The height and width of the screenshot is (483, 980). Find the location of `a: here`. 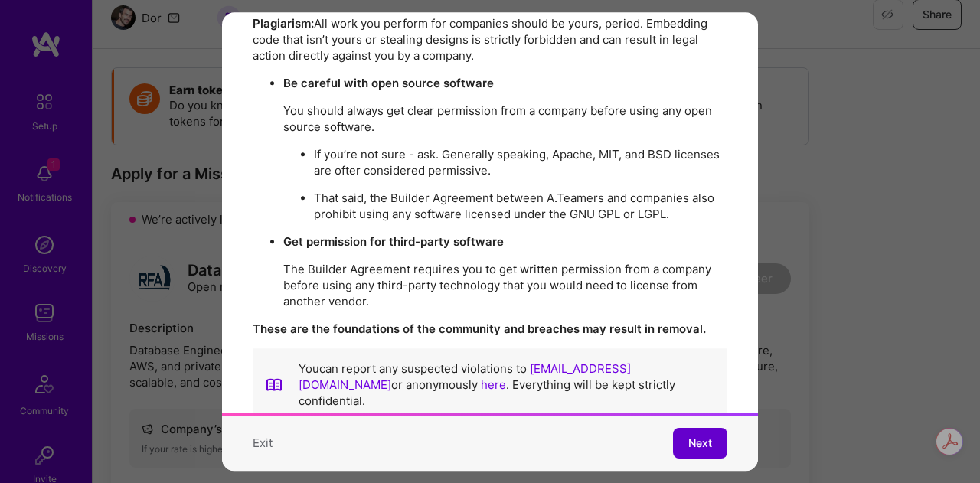

a: here is located at coordinates (493, 384).